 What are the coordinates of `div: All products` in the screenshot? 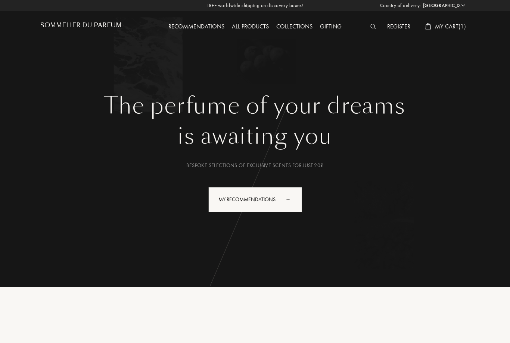 It's located at (250, 27).